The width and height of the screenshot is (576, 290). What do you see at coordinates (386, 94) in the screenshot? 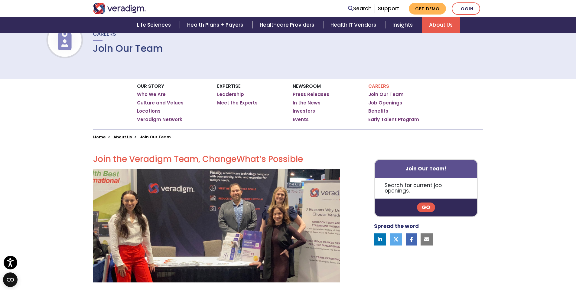
I see `a: Join Our Team` at bounding box center [386, 94].